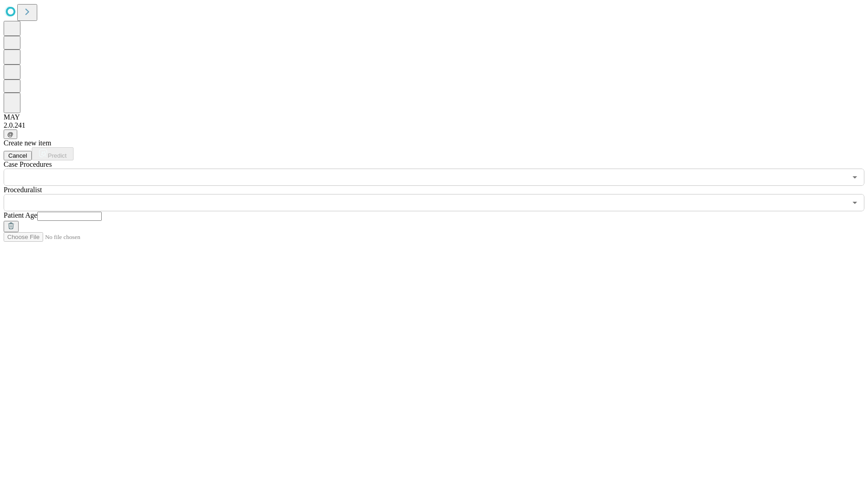  I want to click on span: Cancel, so click(18, 155).